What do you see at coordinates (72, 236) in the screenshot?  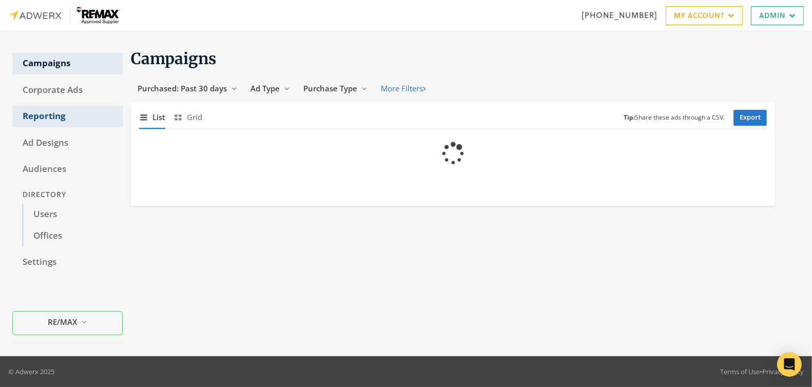 I see `a: Offices` at bounding box center [72, 236].